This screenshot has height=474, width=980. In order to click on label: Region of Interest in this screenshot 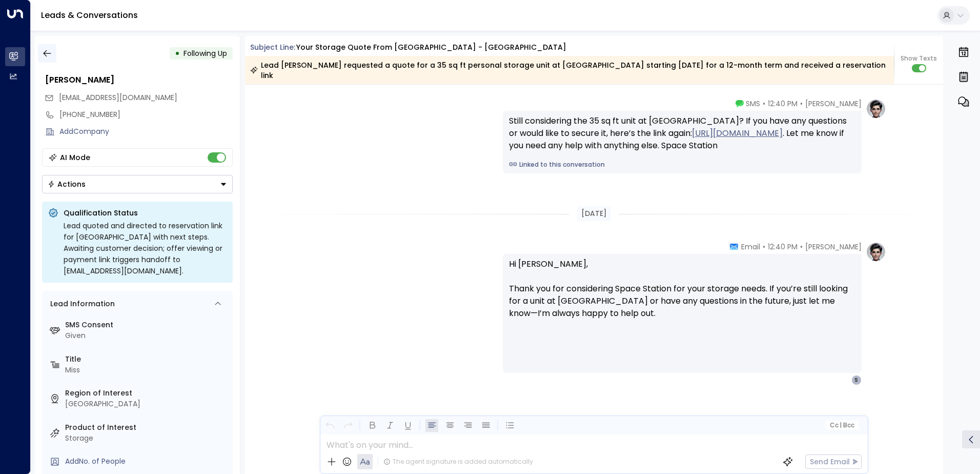, I will do `click(147, 393)`.